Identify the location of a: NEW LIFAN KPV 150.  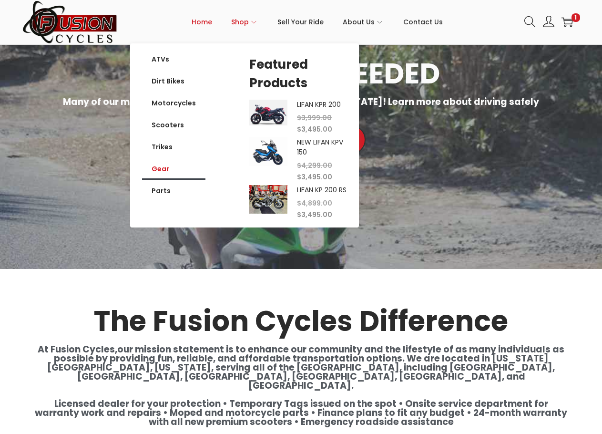
(320, 147).